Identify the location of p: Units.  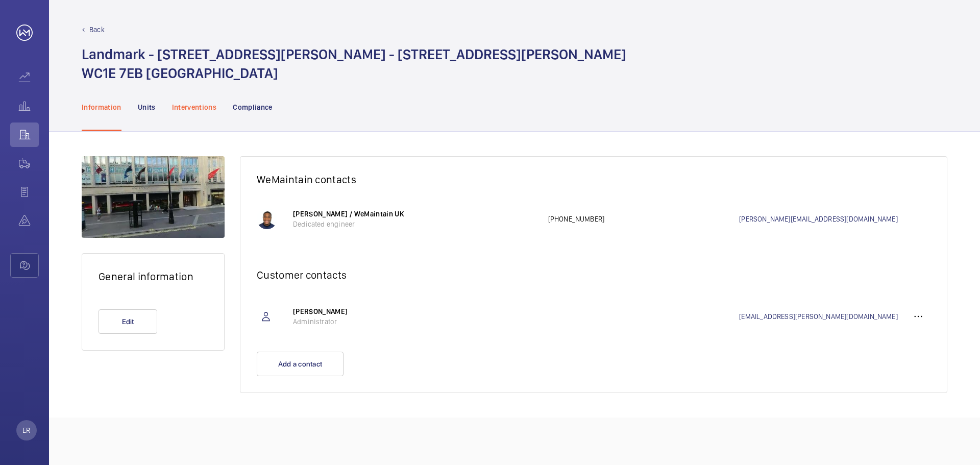
(146, 107).